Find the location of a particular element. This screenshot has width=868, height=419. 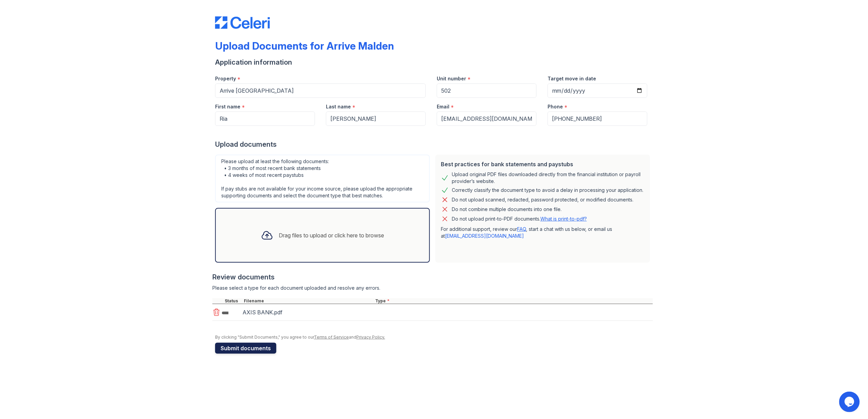

a: Privacy Policy. is located at coordinates (371, 337).